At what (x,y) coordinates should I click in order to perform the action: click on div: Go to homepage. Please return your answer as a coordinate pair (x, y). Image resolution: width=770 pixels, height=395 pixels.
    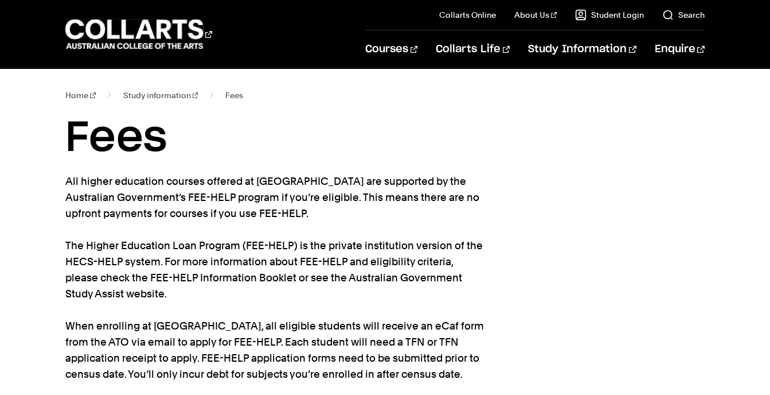
    Looking at the image, I should click on (139, 34).